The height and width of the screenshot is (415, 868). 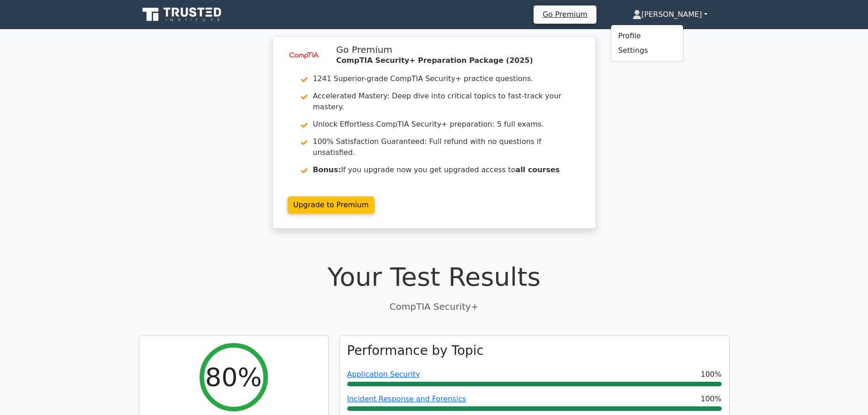 I want to click on h2: 80%, so click(x=233, y=377).